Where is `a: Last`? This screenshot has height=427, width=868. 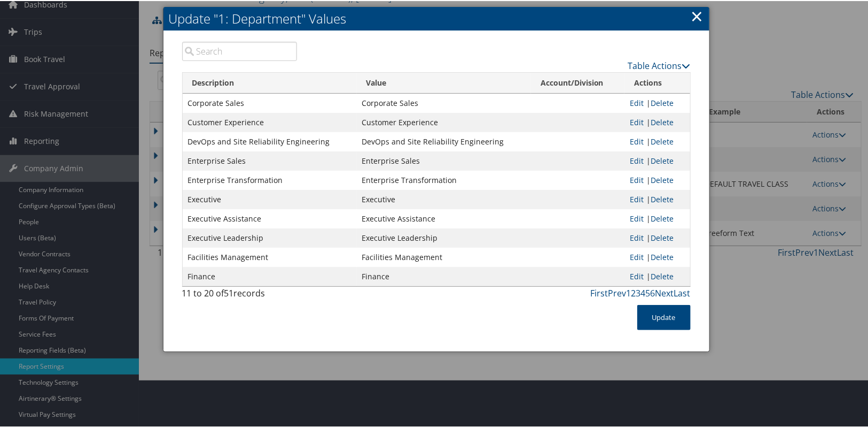 a: Last is located at coordinates (682, 292).